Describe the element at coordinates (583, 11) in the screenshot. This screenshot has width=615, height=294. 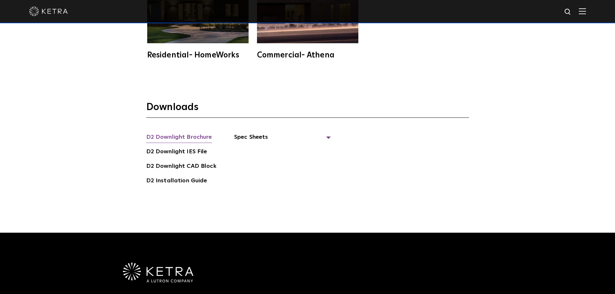
I see `img: Hamburger%20Nav.svg` at that location.